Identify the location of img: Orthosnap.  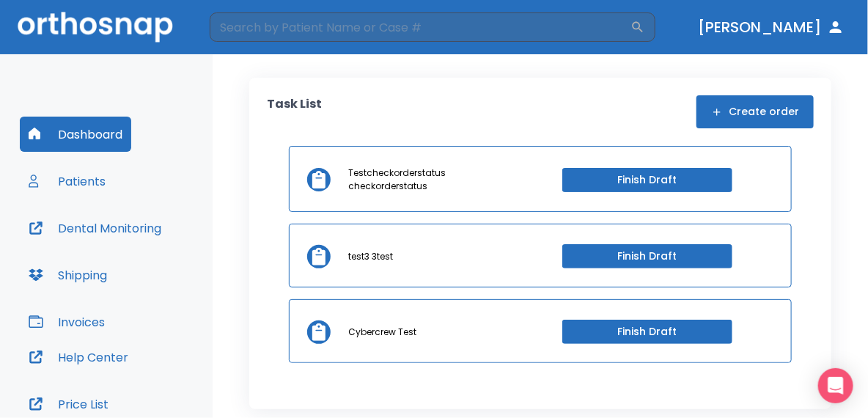
(96, 26).